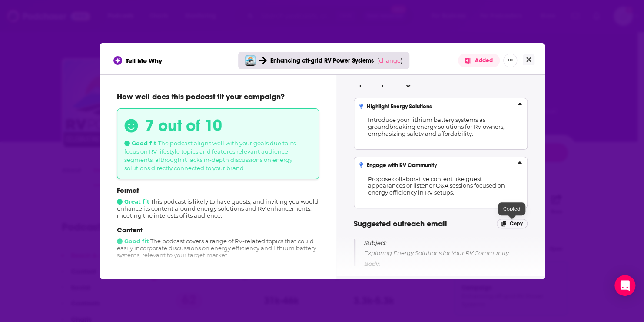 The height and width of the screenshot is (322, 644). What do you see at coordinates (528, 60) in the screenshot?
I see `button: Close` at bounding box center [528, 60].